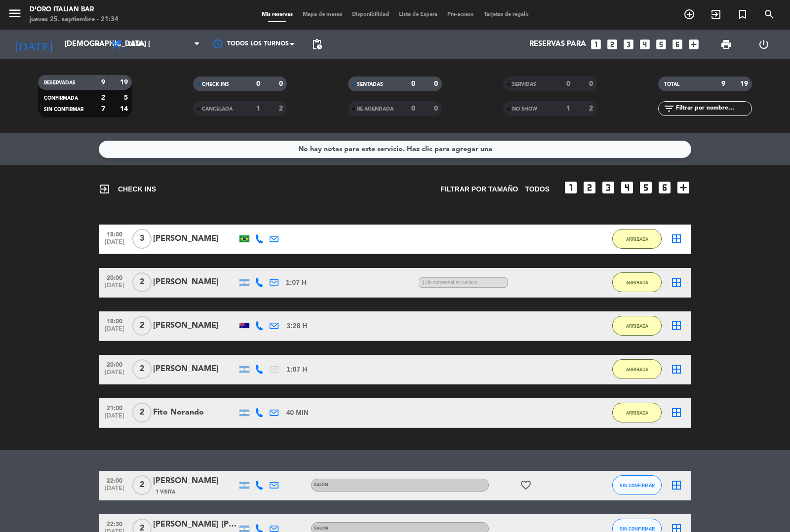 Image resolution: width=790 pixels, height=532 pixels. What do you see at coordinates (217, 109) in the screenshot?
I see `span: CANCELADA` at bounding box center [217, 109].